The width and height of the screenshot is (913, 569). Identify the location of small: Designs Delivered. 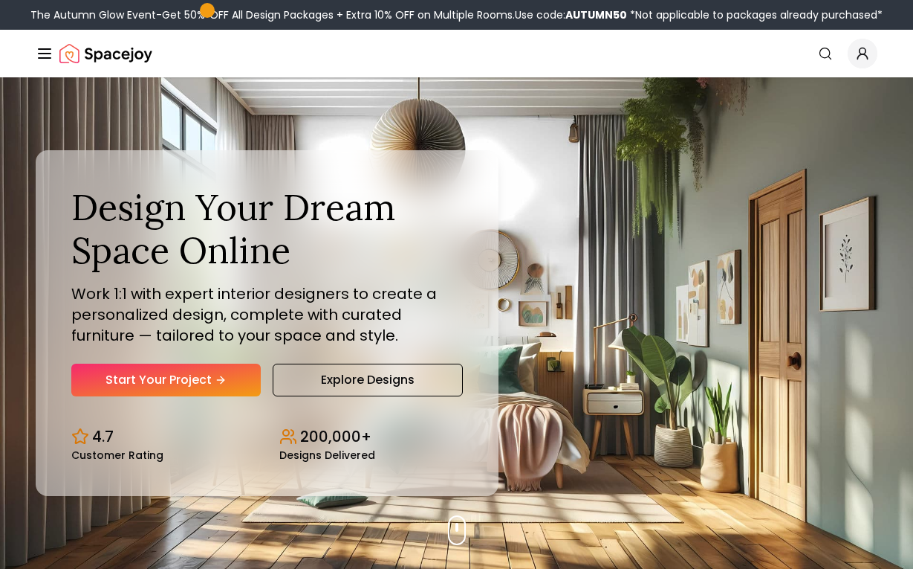
(327, 455).